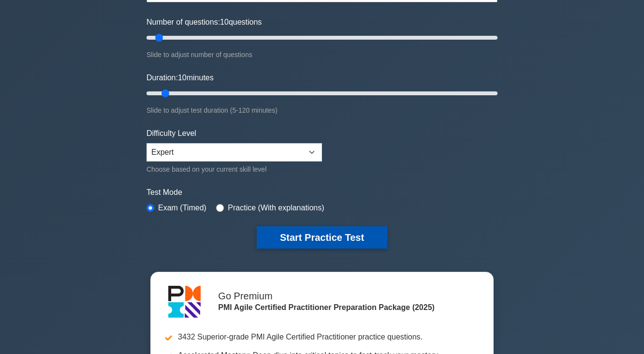  What do you see at coordinates (322, 192) in the screenshot?
I see `label: Test Mode` at bounding box center [322, 192].